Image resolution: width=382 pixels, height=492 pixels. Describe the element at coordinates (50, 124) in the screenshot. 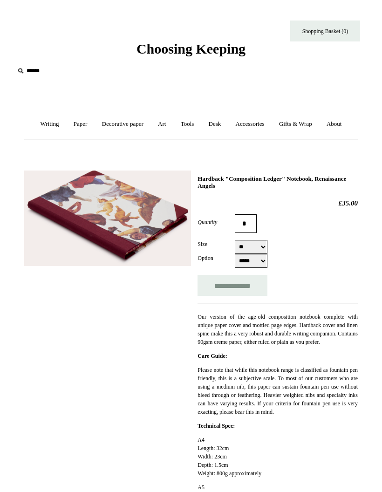

I see `a: Writing` at that location.